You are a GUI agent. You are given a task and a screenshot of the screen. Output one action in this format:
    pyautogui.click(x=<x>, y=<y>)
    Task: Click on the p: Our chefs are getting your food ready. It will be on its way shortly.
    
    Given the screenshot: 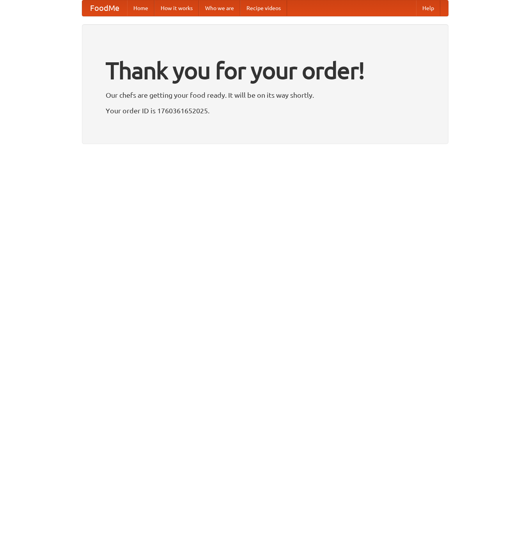 What is the action you would take?
    pyautogui.click(x=265, y=95)
    